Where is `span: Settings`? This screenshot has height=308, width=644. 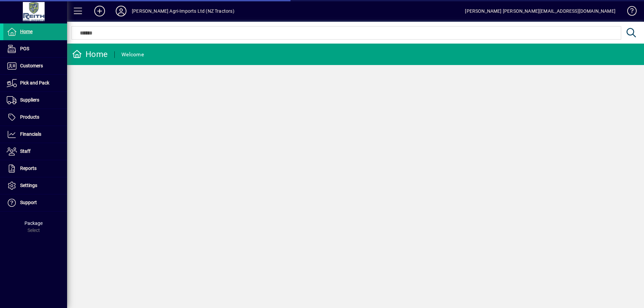 span: Settings is located at coordinates (28, 185).